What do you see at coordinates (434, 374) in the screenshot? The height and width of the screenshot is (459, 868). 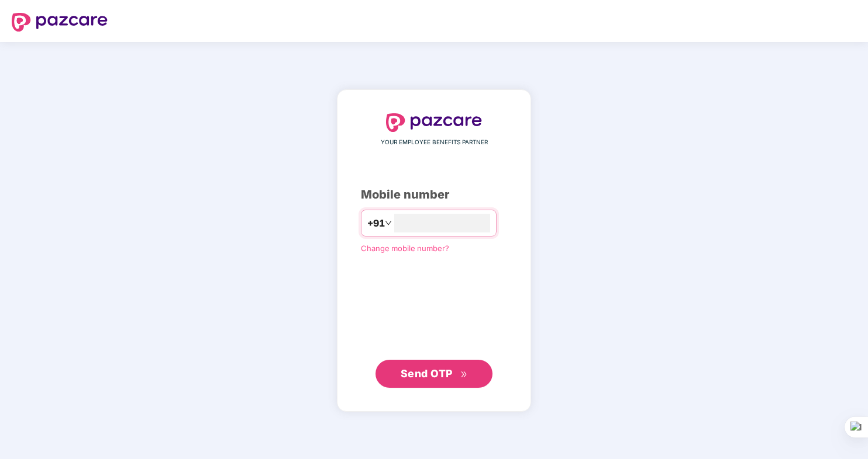 I see `button: Send OTPdouble-right` at bounding box center [434, 374].